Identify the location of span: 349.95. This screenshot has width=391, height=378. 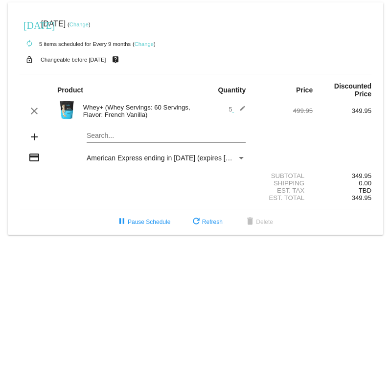
(361, 197).